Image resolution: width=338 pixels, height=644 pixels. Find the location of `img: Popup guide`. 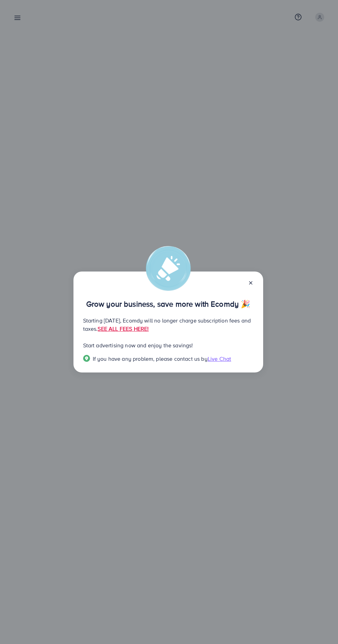

img: Popup guide is located at coordinates (87, 359).